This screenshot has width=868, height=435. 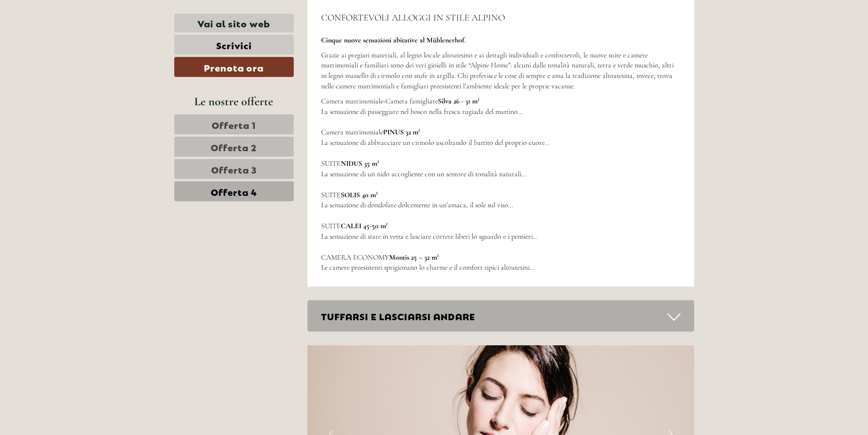 What do you see at coordinates (234, 23) in the screenshot?
I see `a: Vai al sito web` at bounding box center [234, 23].